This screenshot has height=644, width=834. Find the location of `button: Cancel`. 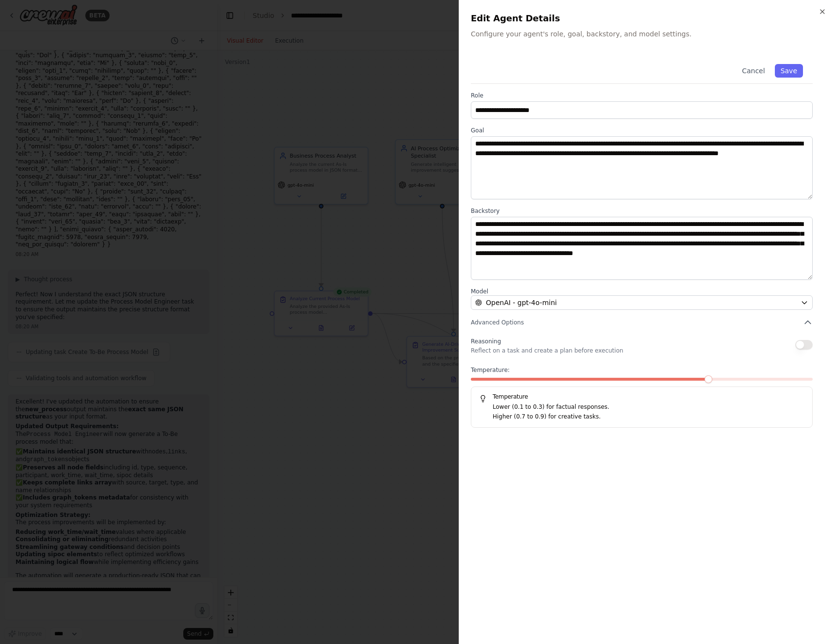

button: Cancel is located at coordinates (753, 71).